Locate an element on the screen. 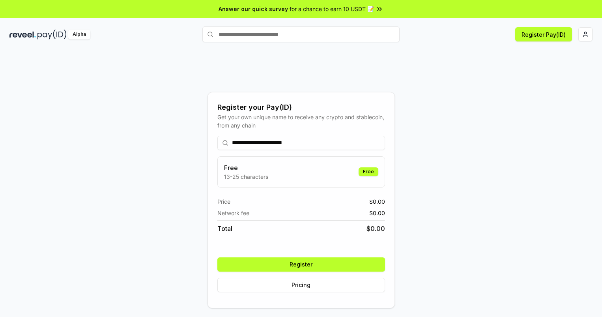  div: Alpha is located at coordinates (79, 34).